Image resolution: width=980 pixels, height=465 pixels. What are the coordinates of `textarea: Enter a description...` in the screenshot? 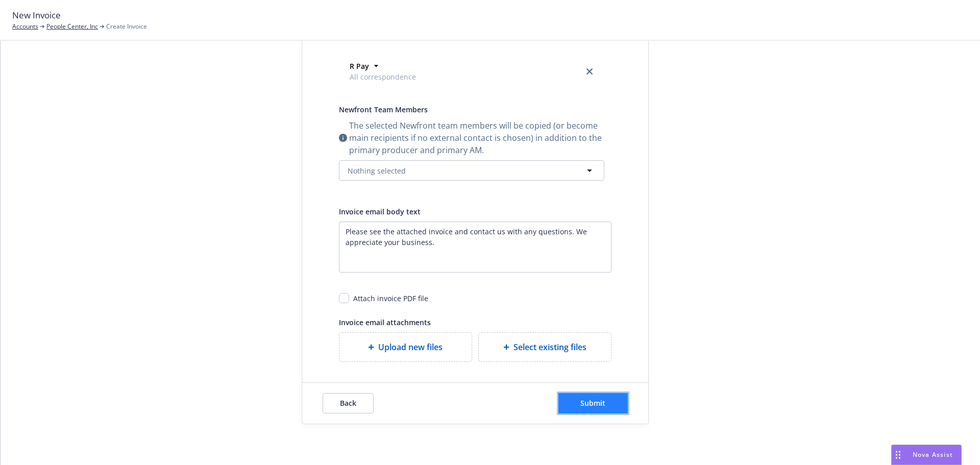 It's located at (475, 247).